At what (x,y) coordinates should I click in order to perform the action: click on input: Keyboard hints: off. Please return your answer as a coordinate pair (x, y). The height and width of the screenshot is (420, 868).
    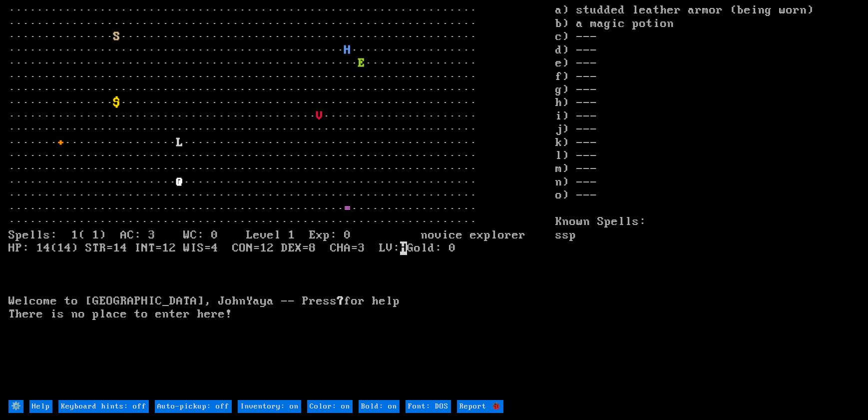
    Looking at the image, I should click on (103, 406).